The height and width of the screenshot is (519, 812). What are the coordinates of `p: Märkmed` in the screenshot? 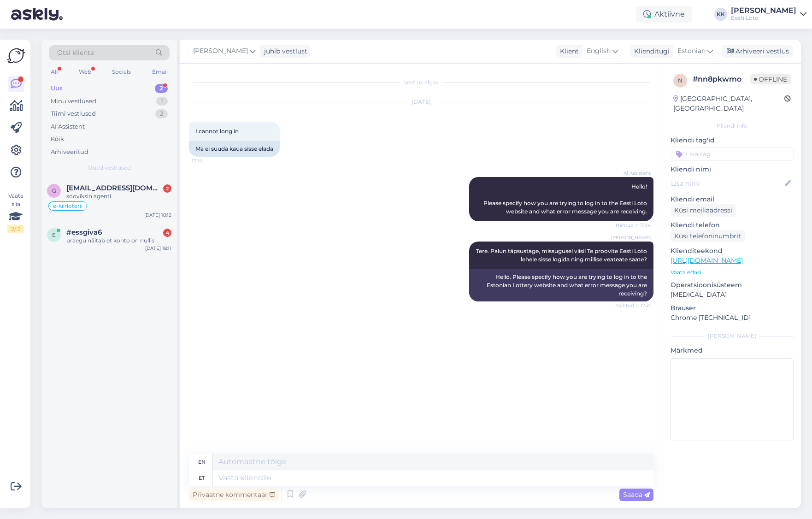 It's located at (732, 351).